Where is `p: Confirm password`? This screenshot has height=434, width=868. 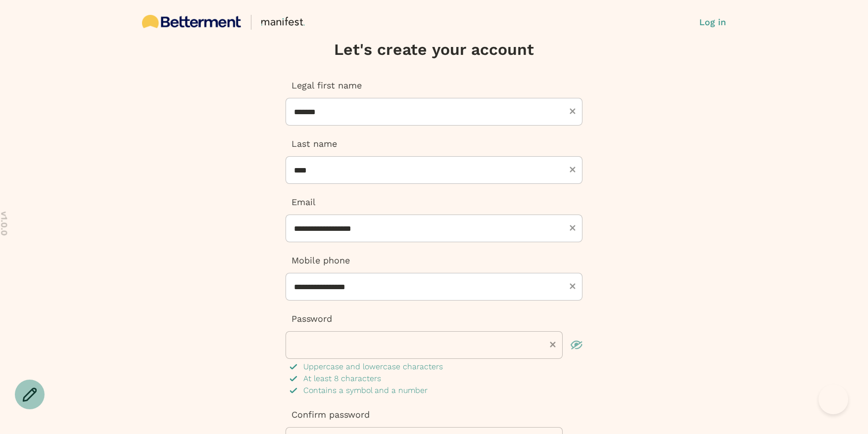 p: Confirm password is located at coordinates (434, 415).